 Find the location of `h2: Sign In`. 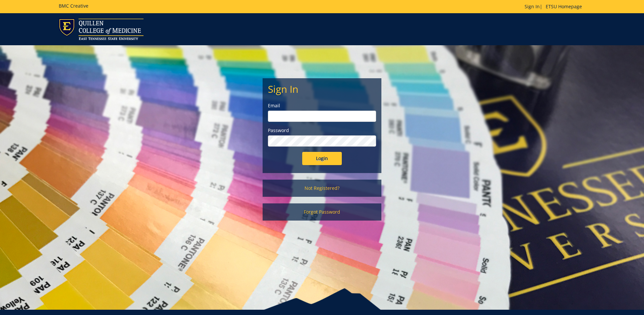

h2: Sign In is located at coordinates (322, 89).